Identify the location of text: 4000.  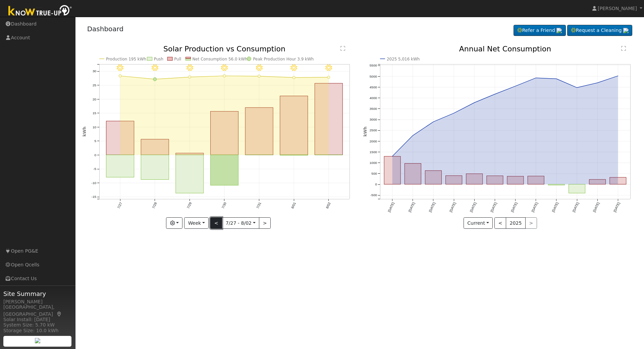
(373, 98).